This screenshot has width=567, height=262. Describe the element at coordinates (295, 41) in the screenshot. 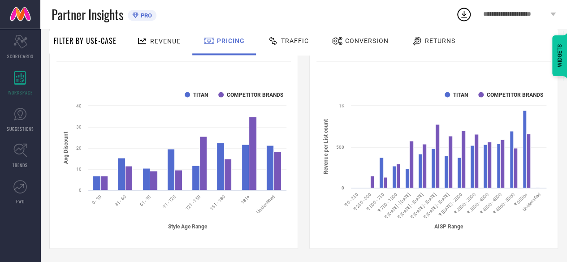

I see `span: Traffic` at that location.